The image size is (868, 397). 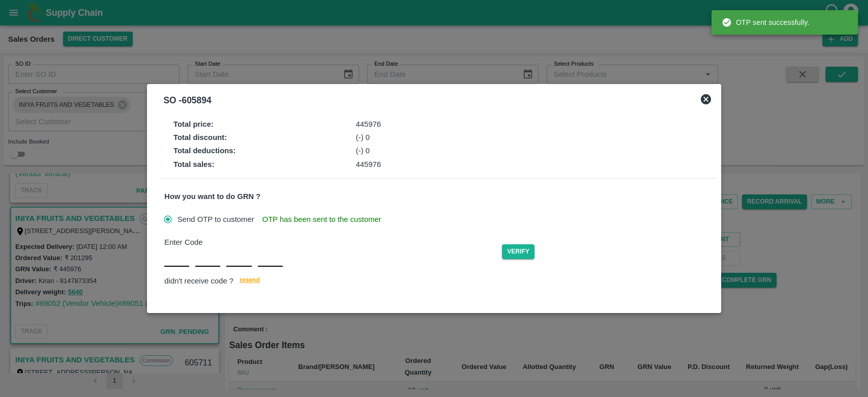 I want to click on div: Enter Code, so click(x=333, y=242).